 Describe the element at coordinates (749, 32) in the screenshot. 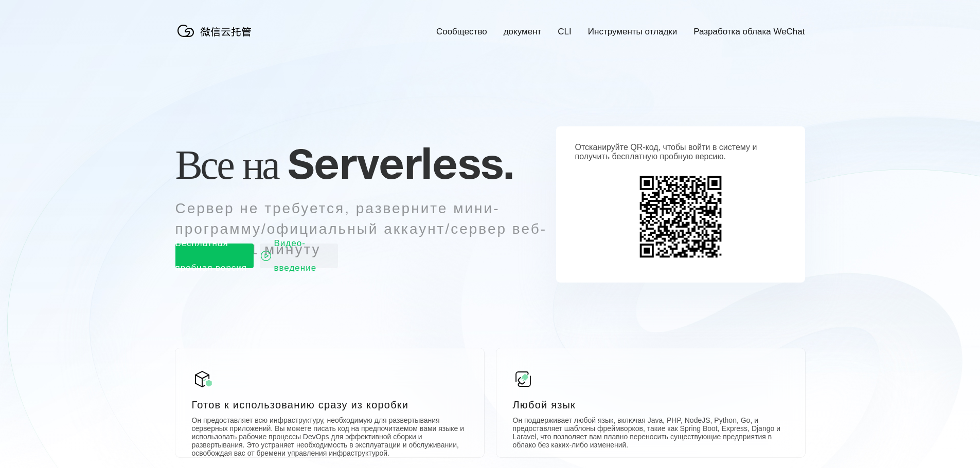

I see `a: Разработка облака WeChat` at that location.